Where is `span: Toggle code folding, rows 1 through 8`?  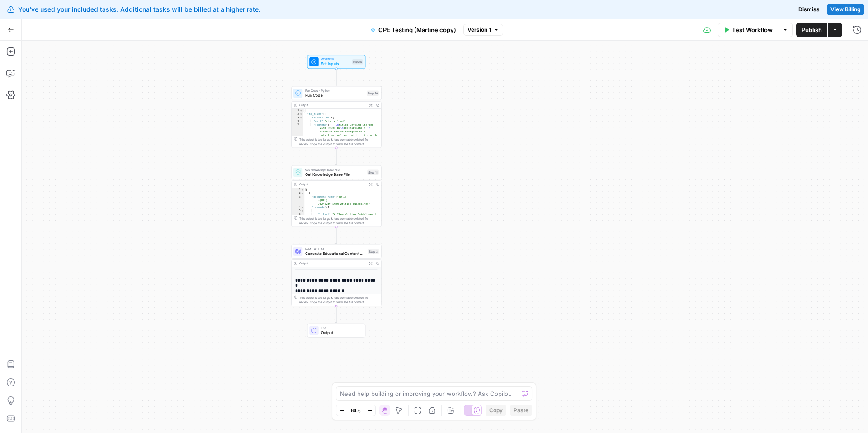 span: Toggle code folding, rows 1 through 8 is located at coordinates (301, 110).